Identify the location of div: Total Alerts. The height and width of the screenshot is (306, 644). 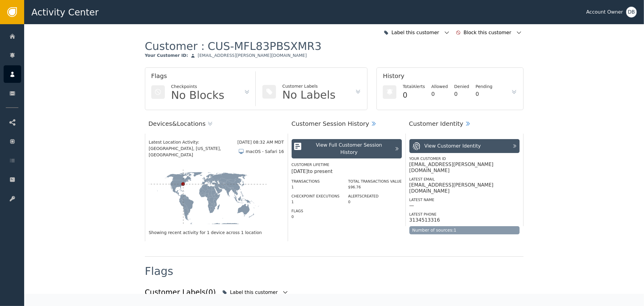
(414, 86).